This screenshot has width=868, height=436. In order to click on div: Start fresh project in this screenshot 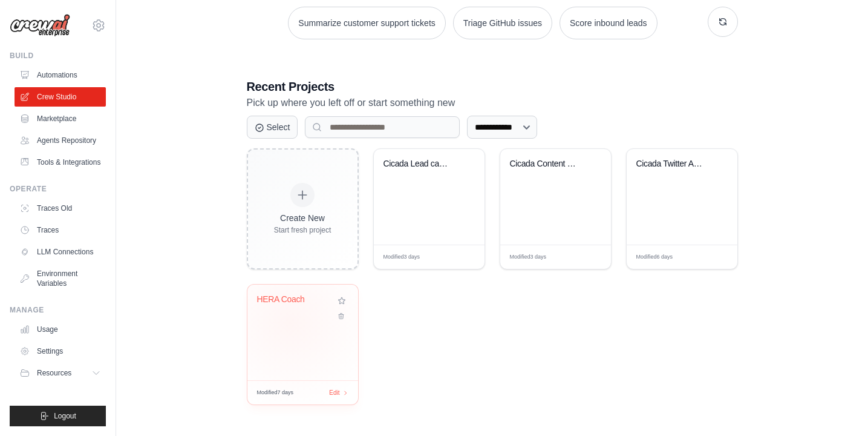, I will do `click(303, 230)`.